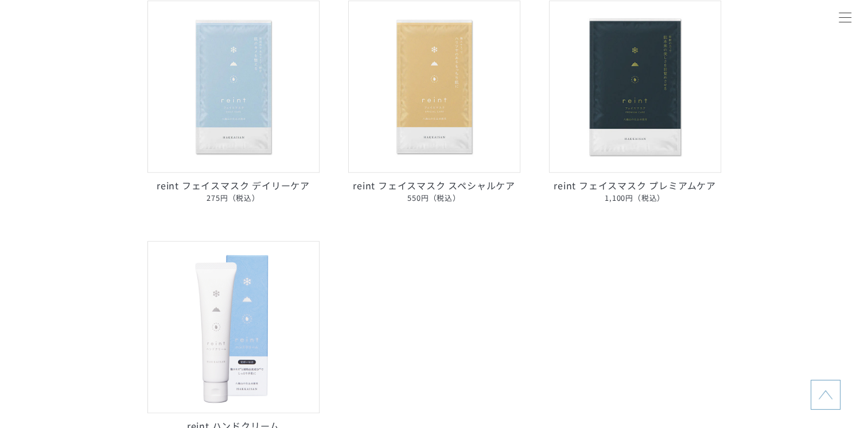 Image resolution: width=868 pixels, height=428 pixels. What do you see at coordinates (826, 395) in the screenshot?
I see `img: topに戻る` at bounding box center [826, 395].